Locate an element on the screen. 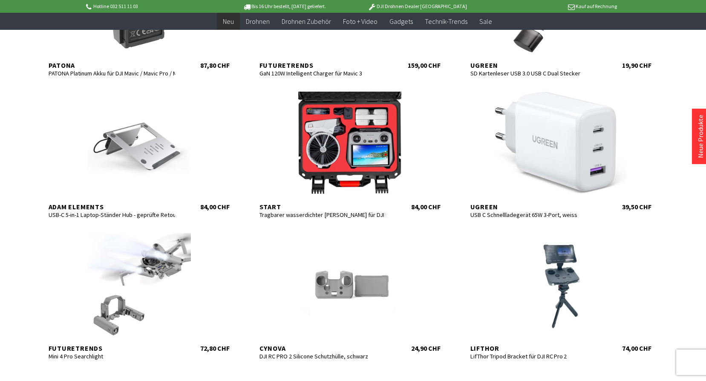  div: 24,90 CHF is located at coordinates (426, 348).